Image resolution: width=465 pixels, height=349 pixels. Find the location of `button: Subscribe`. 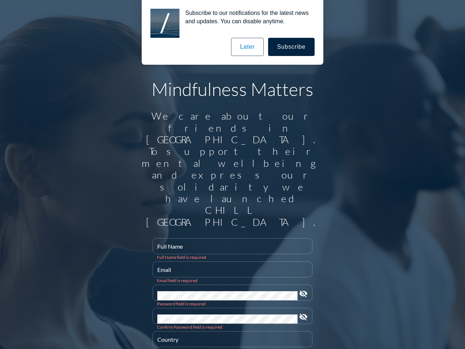

button: Subscribe is located at coordinates (291, 47).